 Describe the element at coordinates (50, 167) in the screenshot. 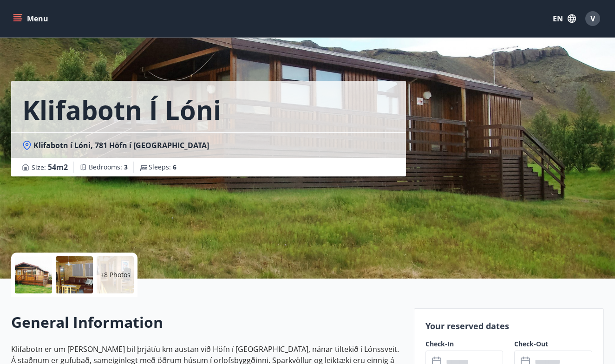

I see `span: Size :` at that location.